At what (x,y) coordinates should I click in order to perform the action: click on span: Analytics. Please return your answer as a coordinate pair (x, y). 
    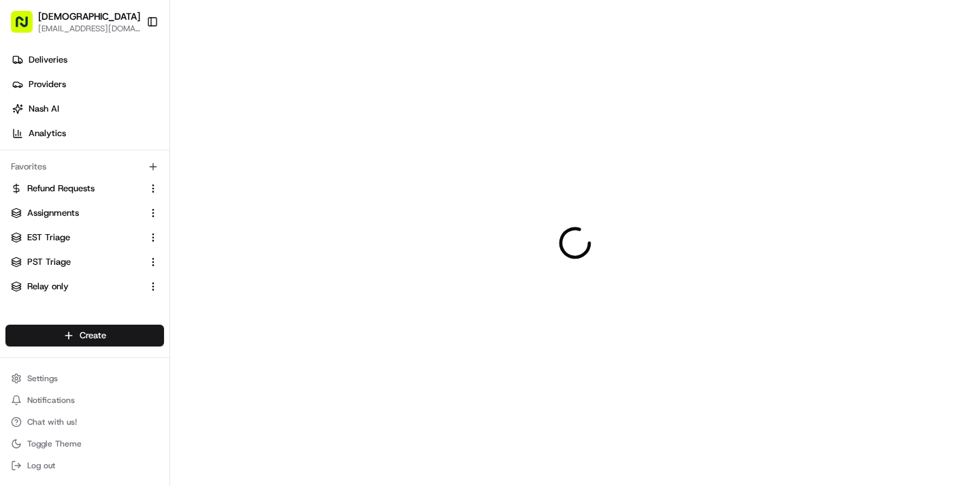
    Looking at the image, I should click on (47, 133).